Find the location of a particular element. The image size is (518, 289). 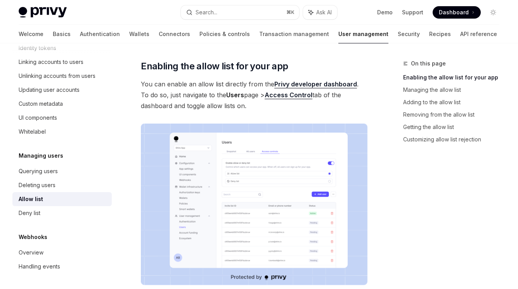

div: UI components is located at coordinates (38, 118).